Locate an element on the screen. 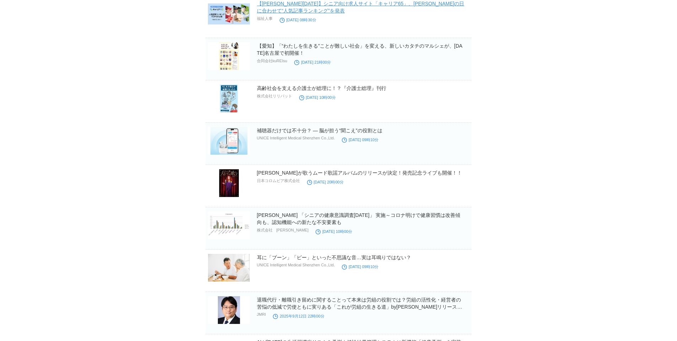 Image resolution: width=677 pixels, height=341 pixels. img: 25058-601-5278f1ae929cd575227c50663d01f093-864x1080.jpg is located at coordinates (229, 310).